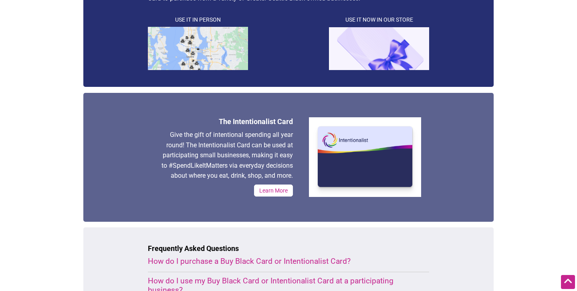 This screenshot has width=577, height=291. Describe the element at coordinates (379, 49) in the screenshot. I see `img: cardpurple1.png` at that location.